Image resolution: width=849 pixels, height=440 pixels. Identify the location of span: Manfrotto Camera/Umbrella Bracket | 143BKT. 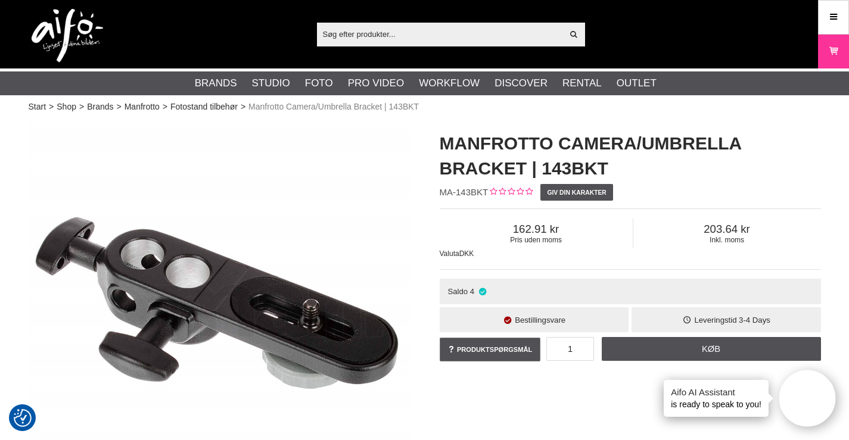
(333, 107).